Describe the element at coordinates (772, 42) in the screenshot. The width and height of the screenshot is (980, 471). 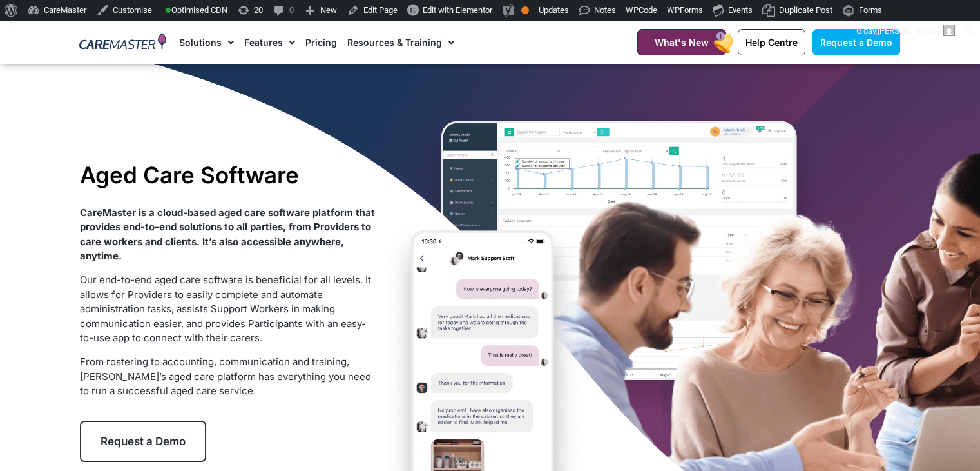
I see `span: Help Centre` at that location.